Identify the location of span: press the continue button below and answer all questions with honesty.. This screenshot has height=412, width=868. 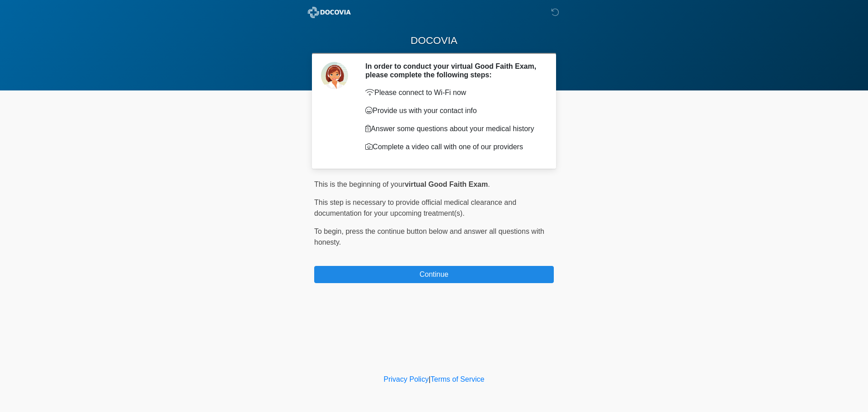
(429, 236).